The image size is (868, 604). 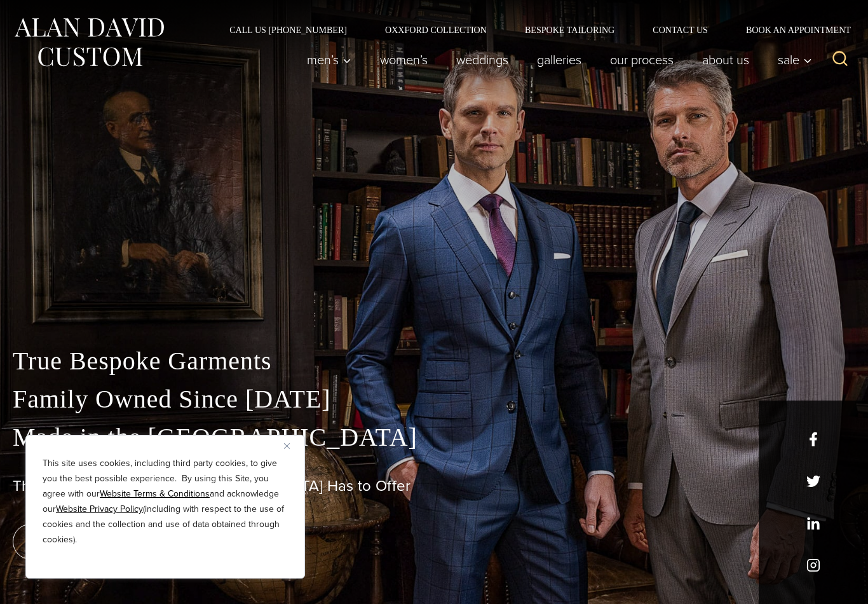 I want to click on p: This site uses cookies, including third party cookies, to give you the best possible experience. ..., so click(x=165, y=502).